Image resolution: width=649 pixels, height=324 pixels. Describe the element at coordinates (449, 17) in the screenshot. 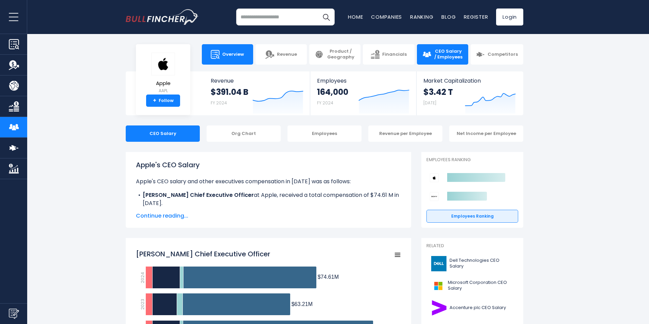

I see `a: Blog` at that location.